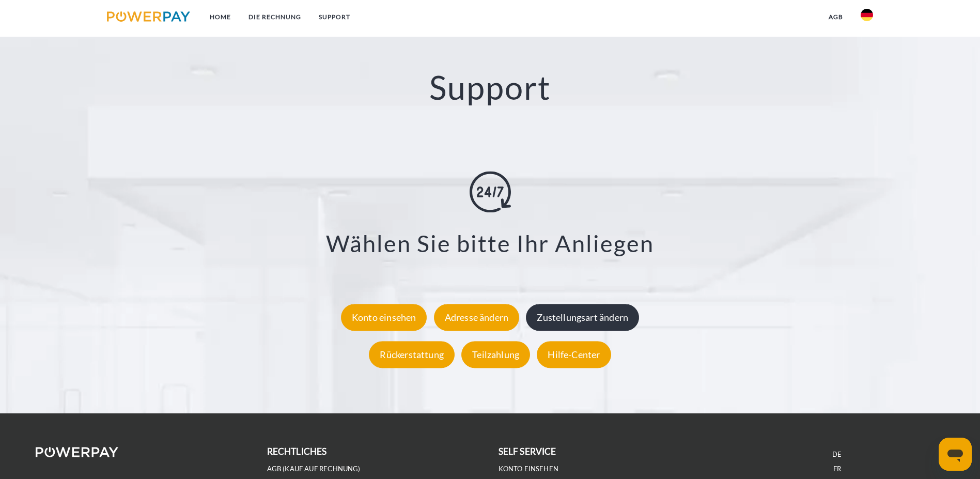 The height and width of the screenshot is (479, 980). I want to click on a: agb, so click(836, 17).